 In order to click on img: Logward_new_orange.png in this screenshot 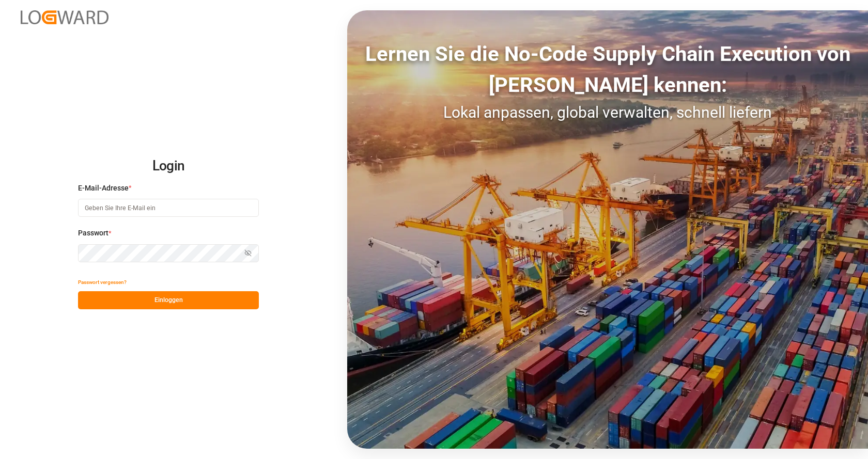, I will do `click(65, 17)`.